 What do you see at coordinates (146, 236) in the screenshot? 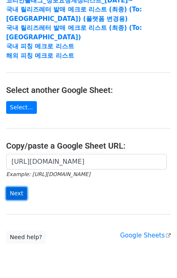
I see `a: Google Sheets` at bounding box center [146, 236].